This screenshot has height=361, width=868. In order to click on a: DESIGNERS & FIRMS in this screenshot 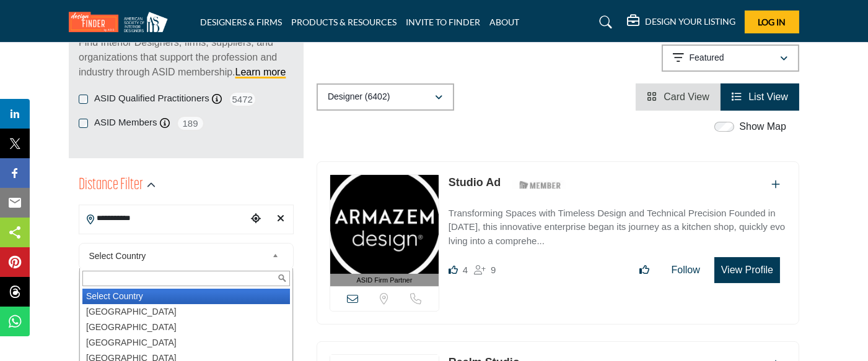, I will do `click(241, 22)`.